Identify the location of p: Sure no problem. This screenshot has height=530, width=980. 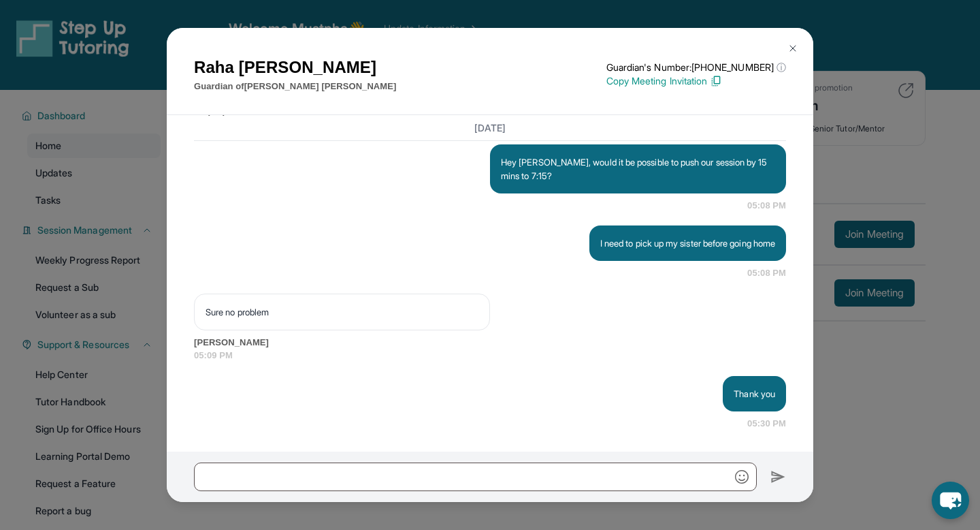
(342, 312).